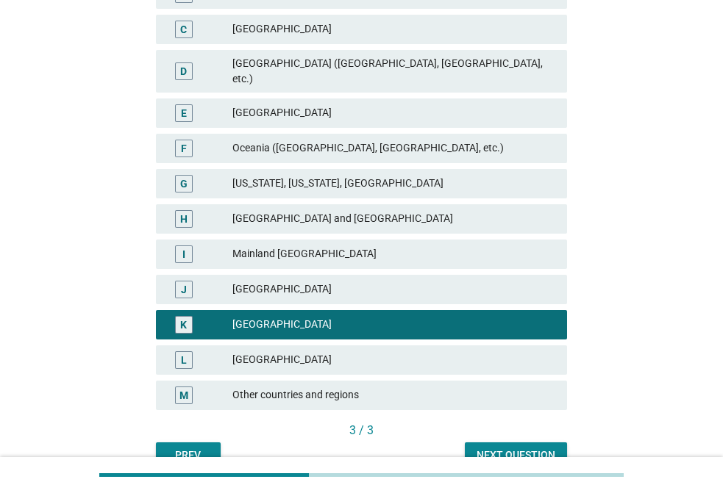  Describe the element at coordinates (184, 254) in the screenshot. I see `div: I` at that location.